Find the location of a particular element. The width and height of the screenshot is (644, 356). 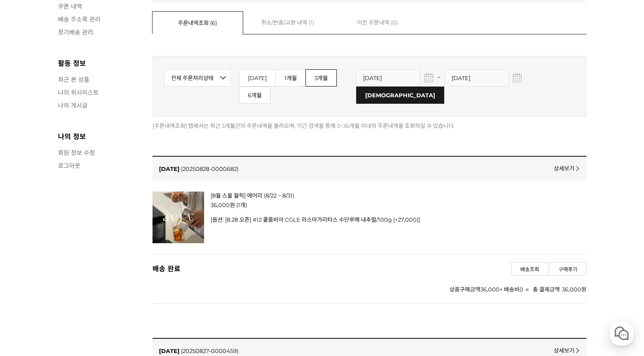

a: 쿠폰 내역 is located at coordinates (101, 6).